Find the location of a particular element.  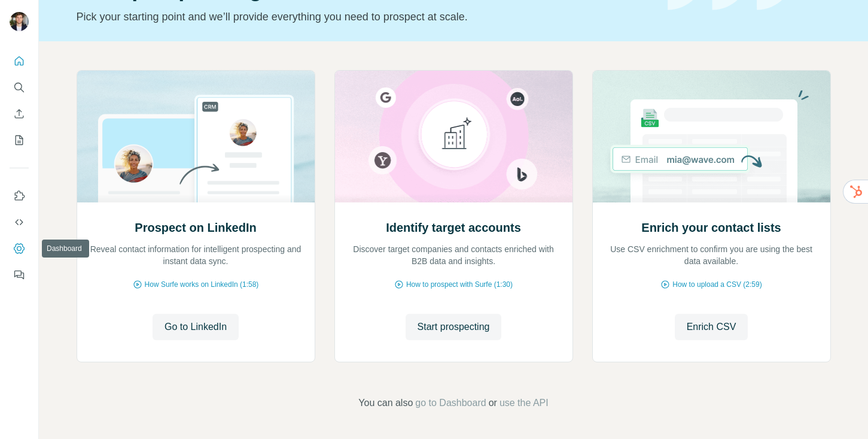

button: Search is located at coordinates (19, 87).